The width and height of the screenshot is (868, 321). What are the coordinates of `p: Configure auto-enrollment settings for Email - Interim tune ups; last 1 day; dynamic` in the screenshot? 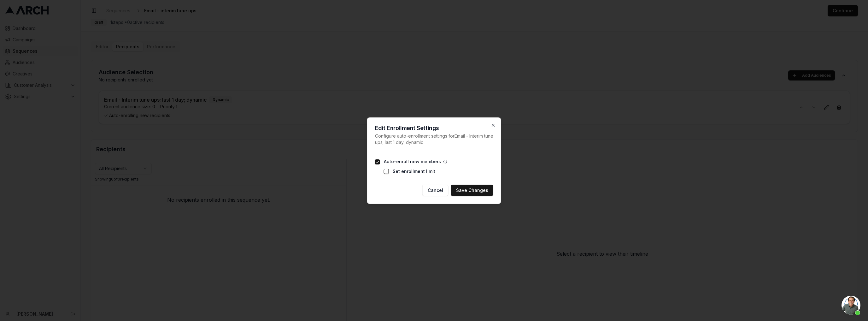 It's located at (434, 139).